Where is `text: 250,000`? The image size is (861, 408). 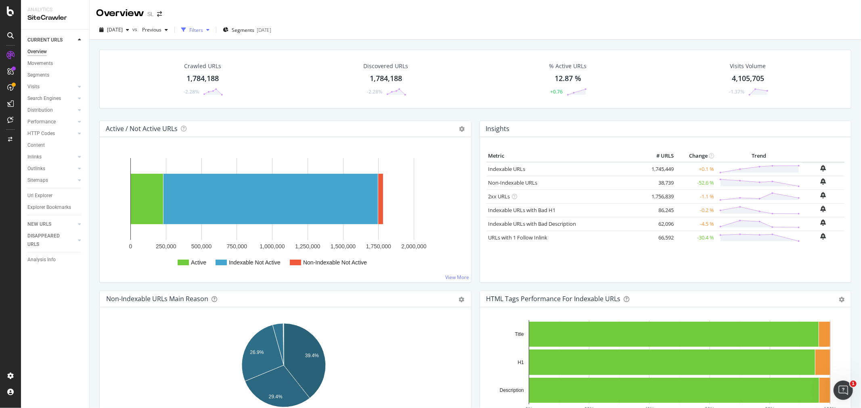 text: 250,000 is located at coordinates (166, 247).